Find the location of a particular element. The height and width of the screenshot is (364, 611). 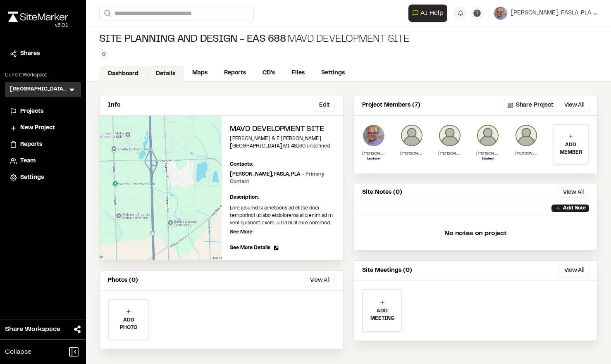

a: Dashboard is located at coordinates (123, 74).